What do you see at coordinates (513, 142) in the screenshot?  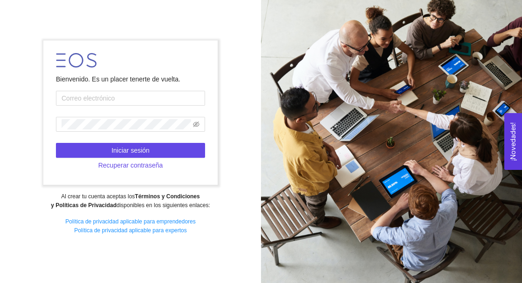 I see `button: Open Feedback Widget` at bounding box center [513, 142].